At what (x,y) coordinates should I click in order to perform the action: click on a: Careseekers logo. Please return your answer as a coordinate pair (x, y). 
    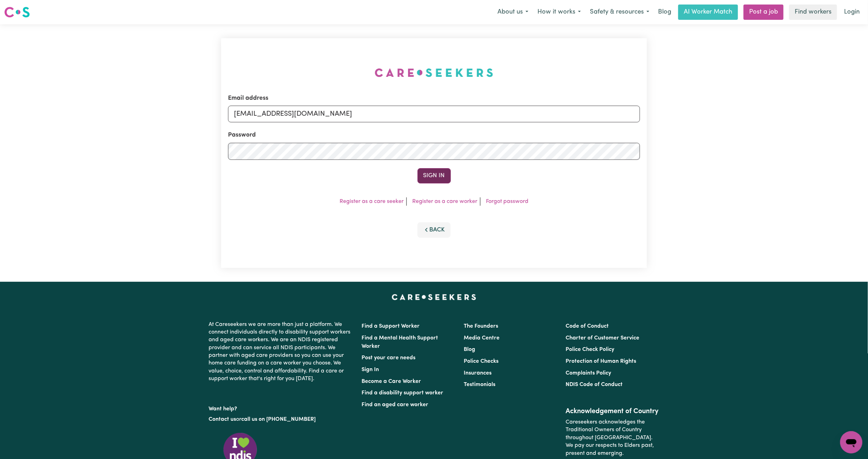
    Looking at the image, I should click on (17, 12).